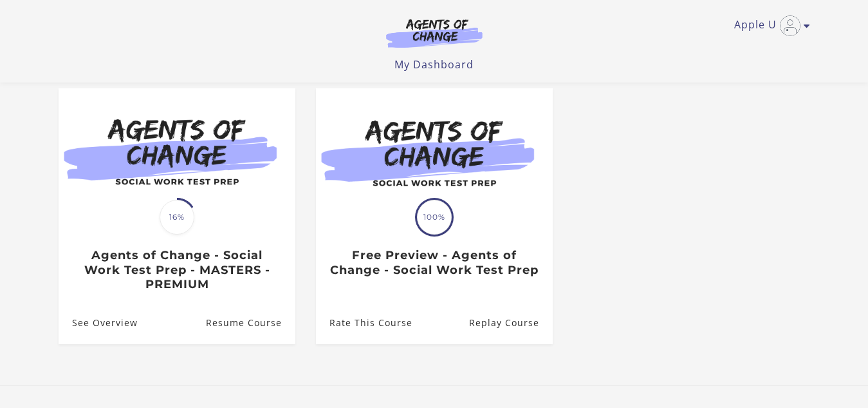 The width and height of the screenshot is (868, 408). Describe the element at coordinates (177, 217) in the screenshot. I see `span: 16%` at that location.